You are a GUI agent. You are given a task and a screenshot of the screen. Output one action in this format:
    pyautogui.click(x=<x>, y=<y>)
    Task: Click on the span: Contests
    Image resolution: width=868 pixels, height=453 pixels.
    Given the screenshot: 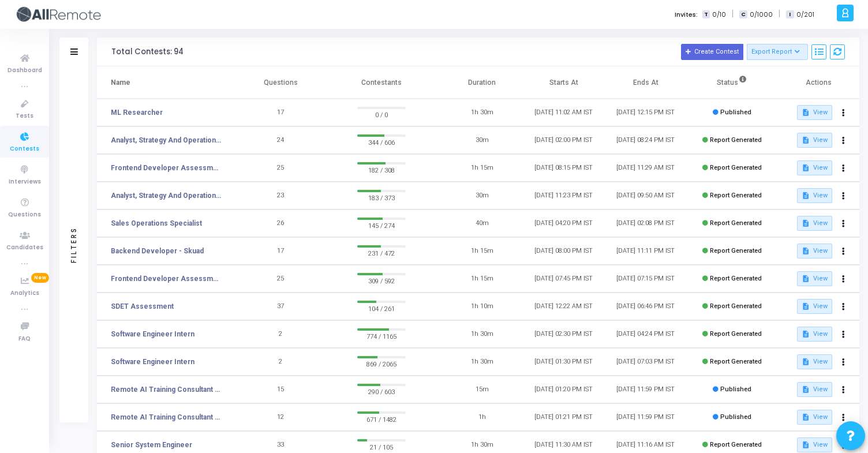 What is the action you would take?
    pyautogui.click(x=25, y=149)
    